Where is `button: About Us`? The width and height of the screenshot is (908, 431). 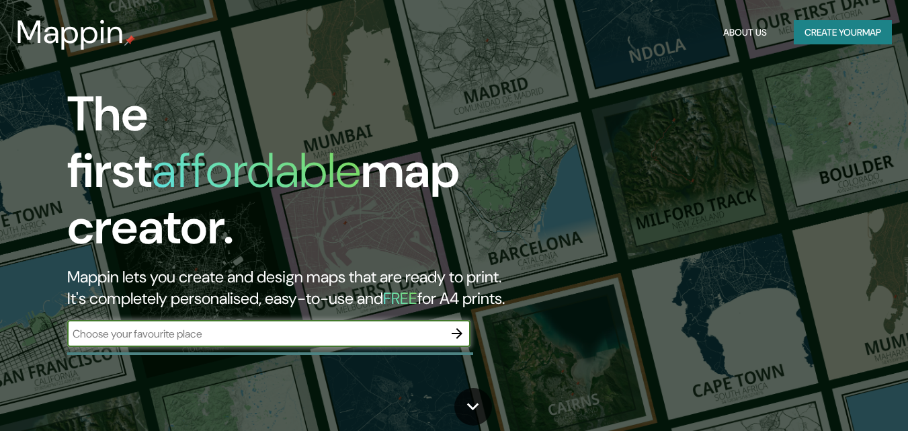 button: About Us is located at coordinates (745, 32).